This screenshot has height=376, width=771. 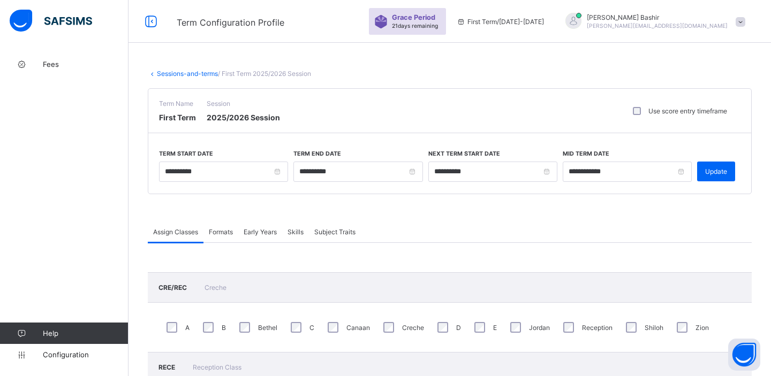 What do you see at coordinates (413, 328) in the screenshot?
I see `label: Creche` at bounding box center [413, 328].